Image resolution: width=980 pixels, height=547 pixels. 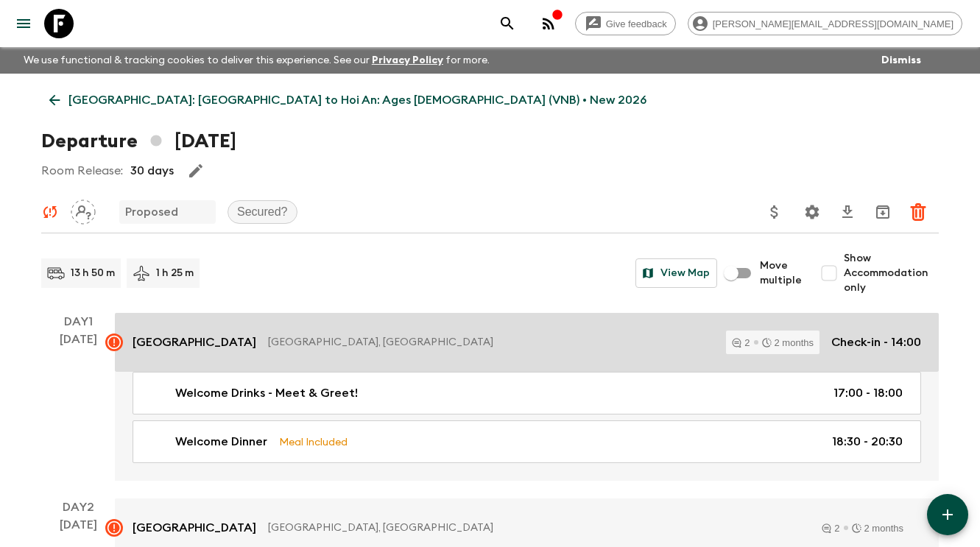 I want to click on p: Meal Included, so click(x=313, y=441).